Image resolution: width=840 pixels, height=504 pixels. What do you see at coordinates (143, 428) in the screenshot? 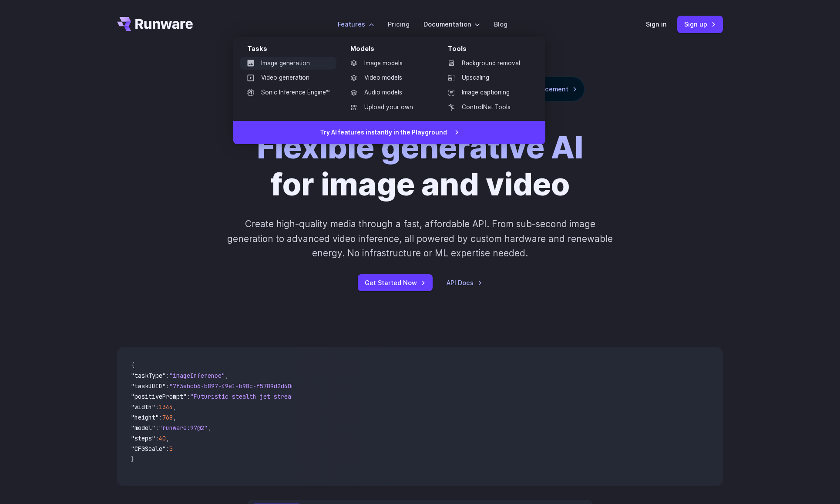
I see `span: "model"` at bounding box center [143, 428].